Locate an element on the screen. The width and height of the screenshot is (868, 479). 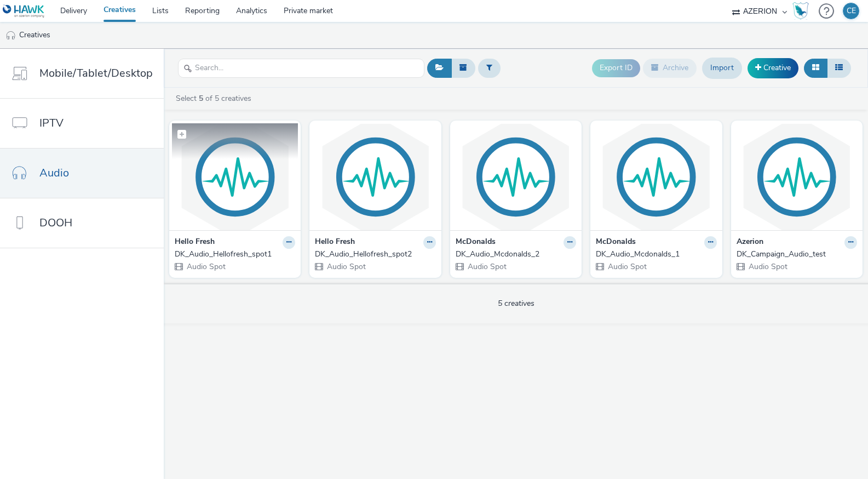
input: Search... is located at coordinates (301, 68).